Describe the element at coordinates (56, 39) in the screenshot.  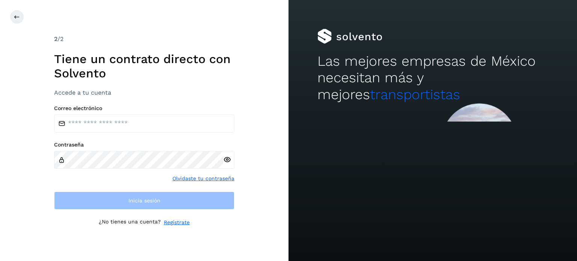
I see `span: 2` at that location.